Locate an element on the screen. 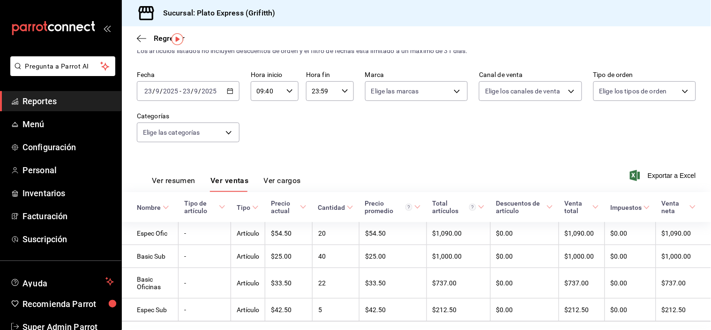 Image resolution: width=711 pixels, height=330 pixels. span: Menú is located at coordinates (68, 124).